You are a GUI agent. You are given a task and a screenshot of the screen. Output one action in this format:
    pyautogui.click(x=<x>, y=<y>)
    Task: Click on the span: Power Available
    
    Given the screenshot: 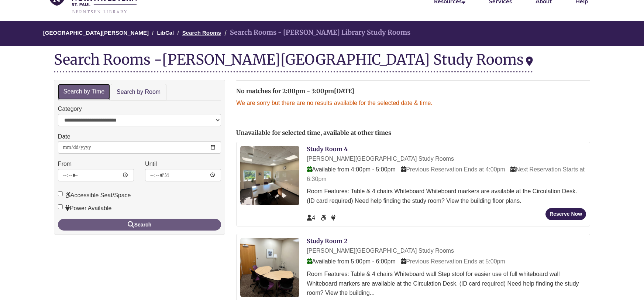 What is the action you would take?
    pyautogui.click(x=333, y=218)
    